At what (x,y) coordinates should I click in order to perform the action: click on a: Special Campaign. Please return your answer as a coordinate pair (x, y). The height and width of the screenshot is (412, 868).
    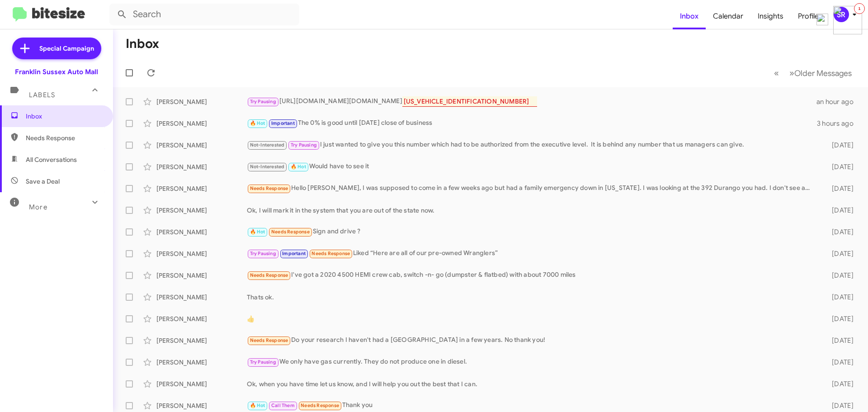
    Looking at the image, I should click on (57, 48).